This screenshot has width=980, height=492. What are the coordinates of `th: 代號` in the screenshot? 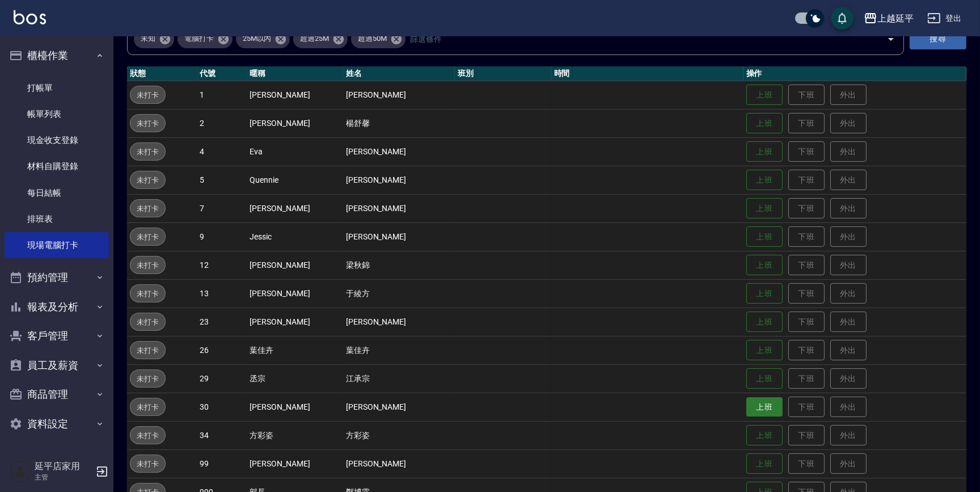 It's located at (222, 74).